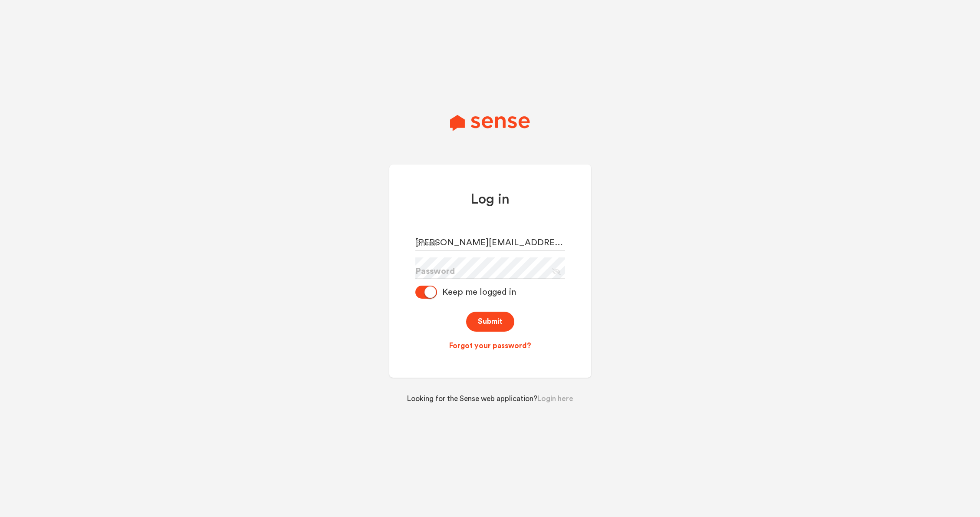  I want to click on div: Keep me logged in, so click(477, 292).